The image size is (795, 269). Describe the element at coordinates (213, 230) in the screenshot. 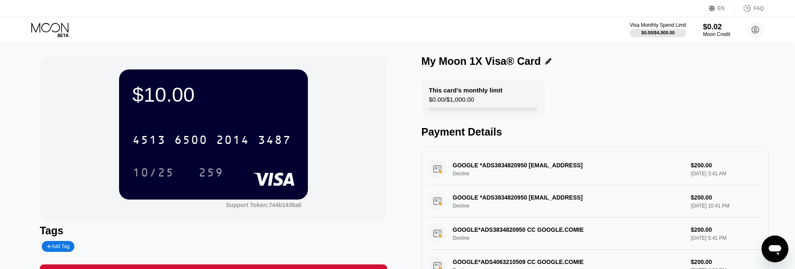

I see `div: Tags` at that location.